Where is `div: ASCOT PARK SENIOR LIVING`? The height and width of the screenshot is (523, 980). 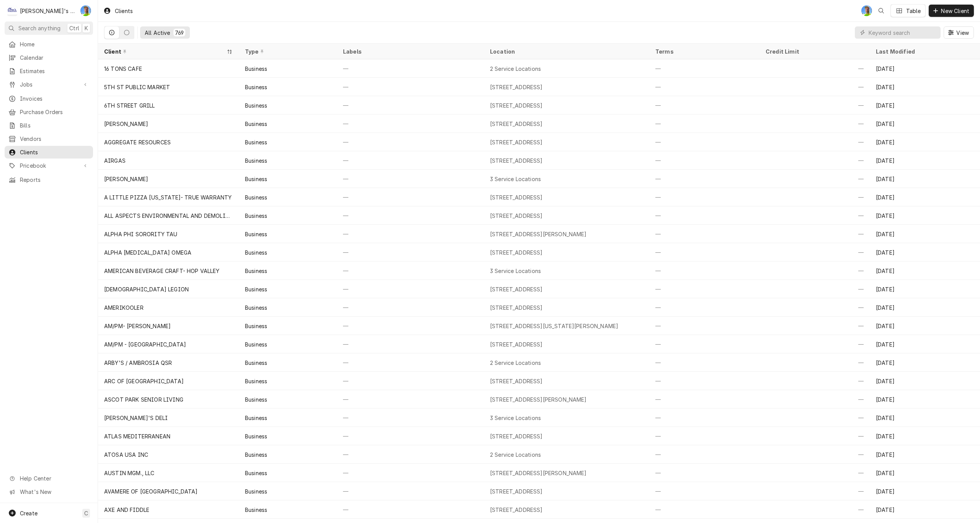
div: ASCOT PARK SENIOR LIVING is located at coordinates (144, 399).